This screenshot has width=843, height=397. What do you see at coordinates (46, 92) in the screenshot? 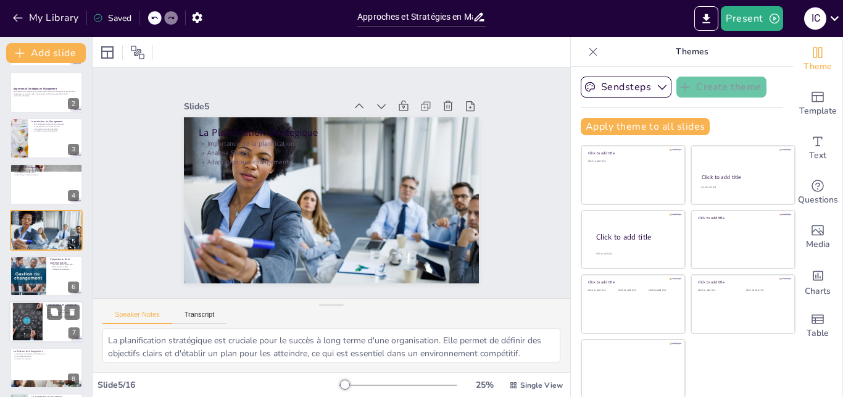
I see `p: Cette présentation explore les principes fondamentaux du management, les approches stratégiques e...` at bounding box center [46, 92].